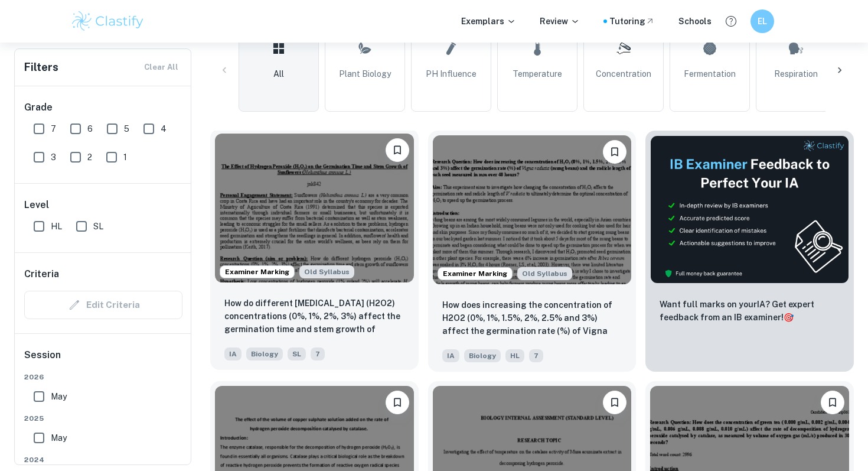 Image resolution: width=868 pixels, height=471 pixels. What do you see at coordinates (125, 157) in the screenshot?
I see `span: 1` at bounding box center [125, 157].